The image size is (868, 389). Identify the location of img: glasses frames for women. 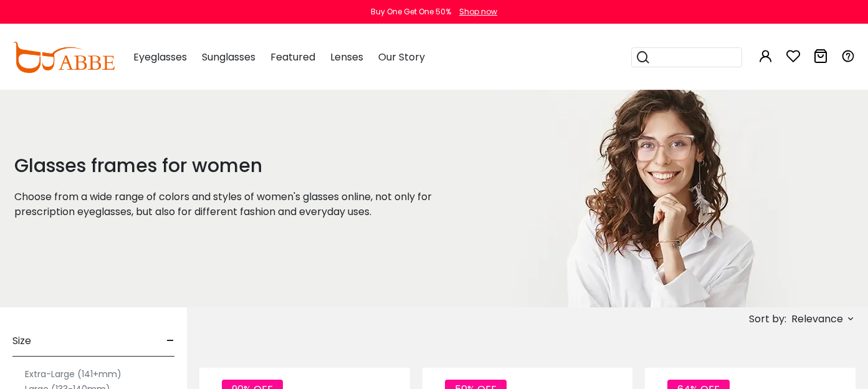
(657, 198).